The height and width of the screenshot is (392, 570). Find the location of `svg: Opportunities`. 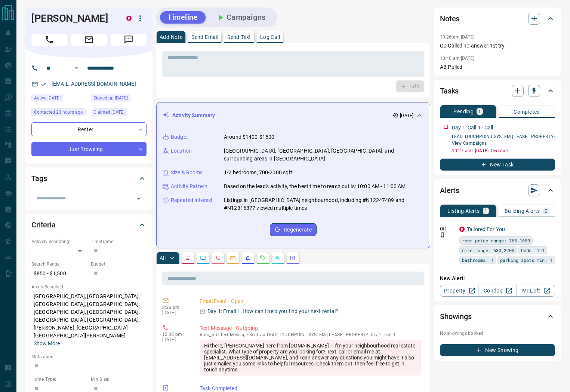

svg: Opportunities is located at coordinates (278, 258).